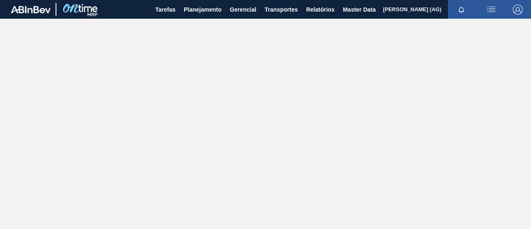 The height and width of the screenshot is (229, 531). What do you see at coordinates (243, 10) in the screenshot?
I see `span: Gerencial` at bounding box center [243, 10].